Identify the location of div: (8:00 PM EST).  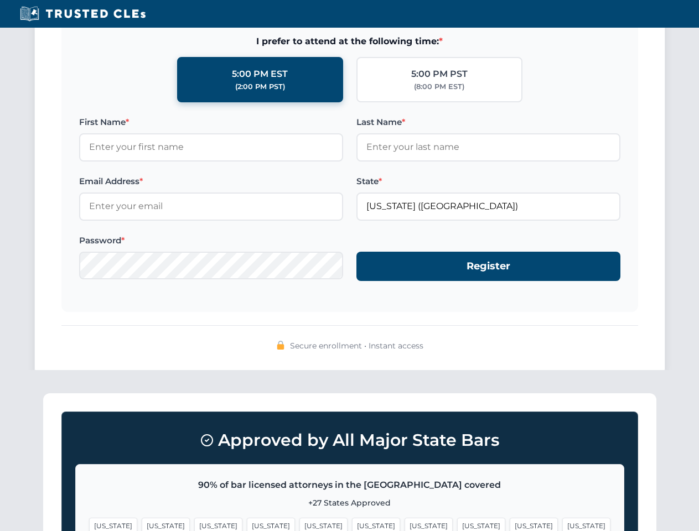
(439, 87).